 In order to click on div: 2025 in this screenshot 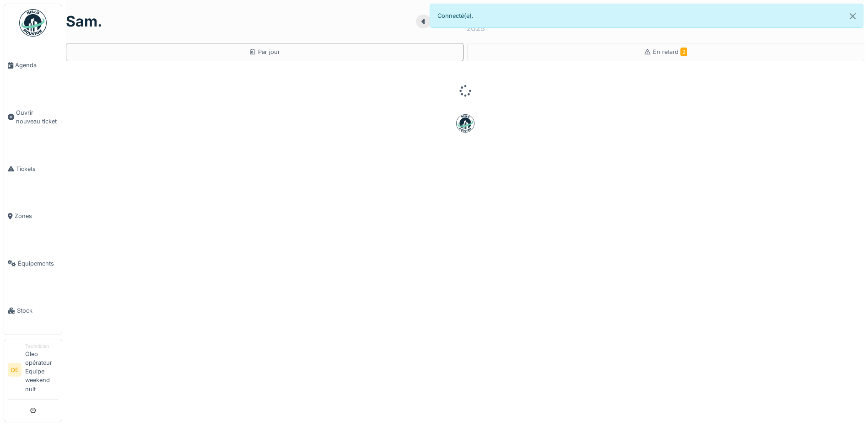, I will do `click(475, 28)`.